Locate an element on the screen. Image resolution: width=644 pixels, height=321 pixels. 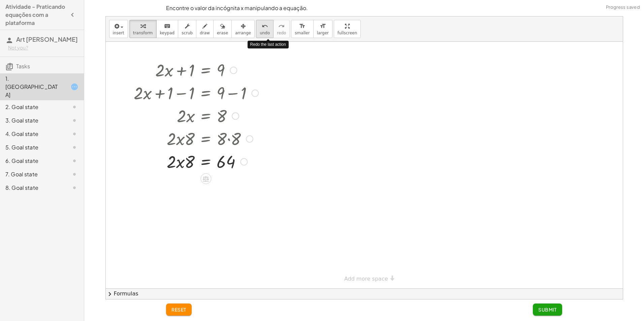
button: fullscreen is located at coordinates (347, 29).